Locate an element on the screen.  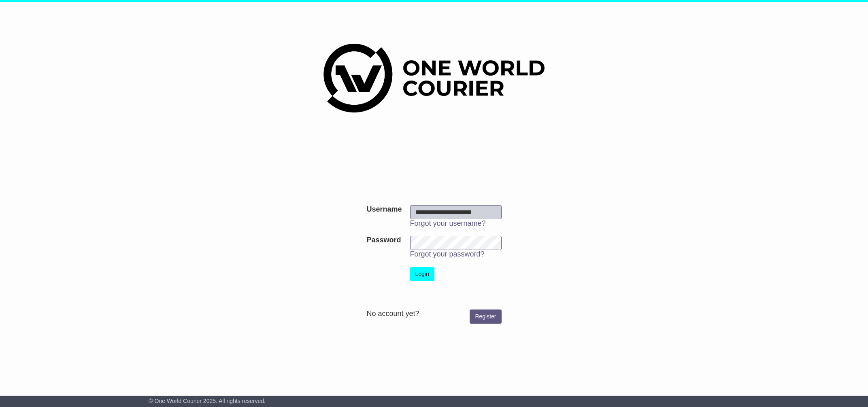
label: Username is located at coordinates (384, 210).